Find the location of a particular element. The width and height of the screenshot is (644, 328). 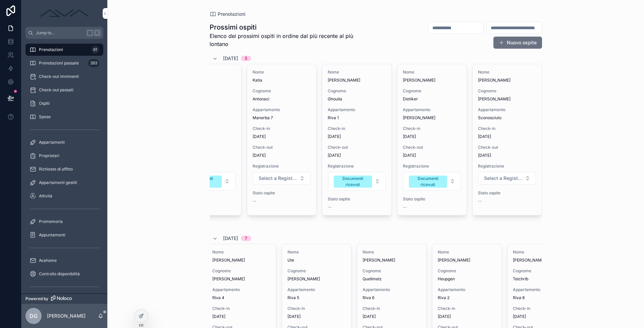

span: DG is located at coordinates (33, 316).